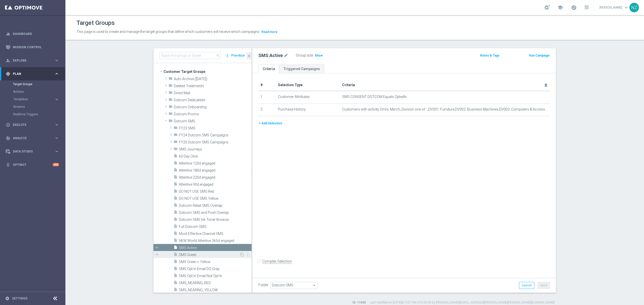 The width and height of the screenshot is (644, 305). What do you see at coordinates (32, 34) in the screenshot?
I see `button: equalizer Dashboard` at bounding box center [32, 34].